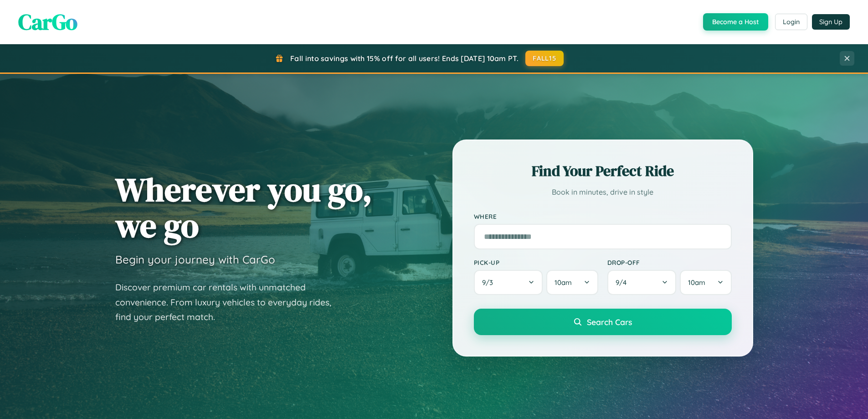  Describe the element at coordinates (831, 22) in the screenshot. I see `button: Sign Up` at that location.